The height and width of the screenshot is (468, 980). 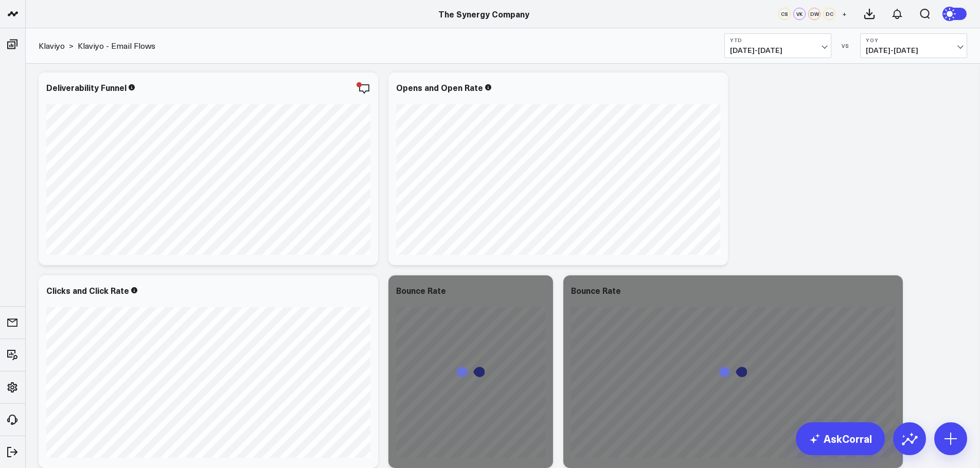 What do you see at coordinates (439, 88) in the screenshot?
I see `div: Opens and Open Rate` at bounding box center [439, 88].